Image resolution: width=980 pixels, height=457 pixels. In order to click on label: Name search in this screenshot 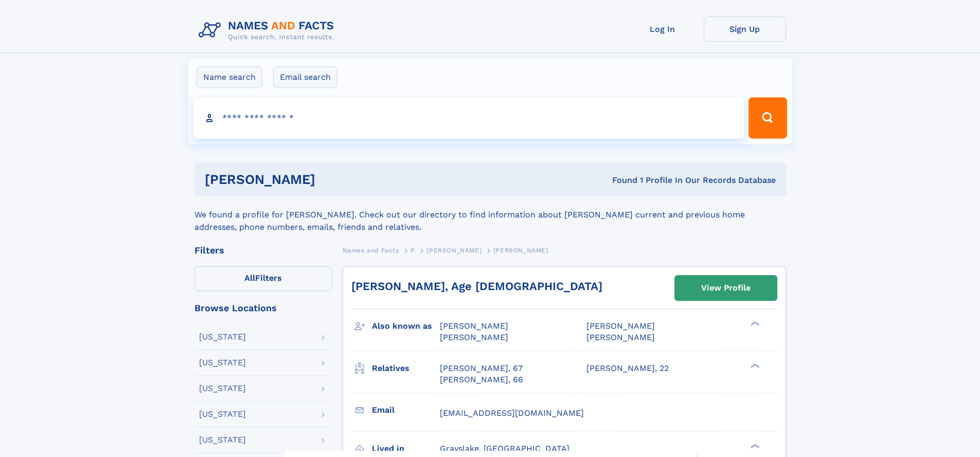, I will do `click(230, 77)`.